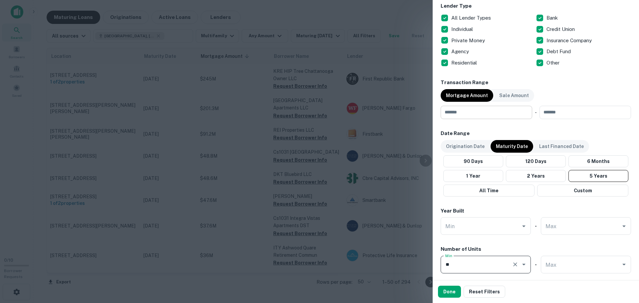 The width and height of the screenshot is (639, 303). I want to click on p: Credit Union, so click(561, 29).